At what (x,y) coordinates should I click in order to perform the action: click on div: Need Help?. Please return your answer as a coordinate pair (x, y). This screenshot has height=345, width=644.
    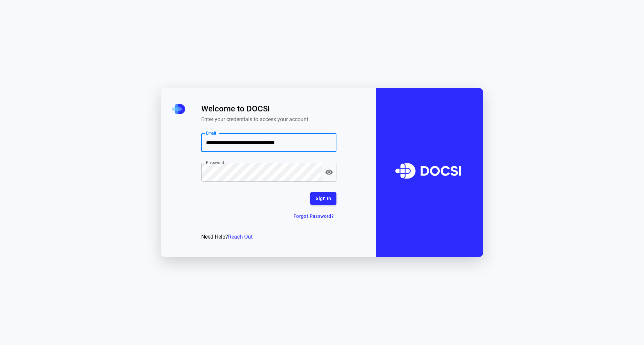
    Looking at the image, I should click on (269, 237).